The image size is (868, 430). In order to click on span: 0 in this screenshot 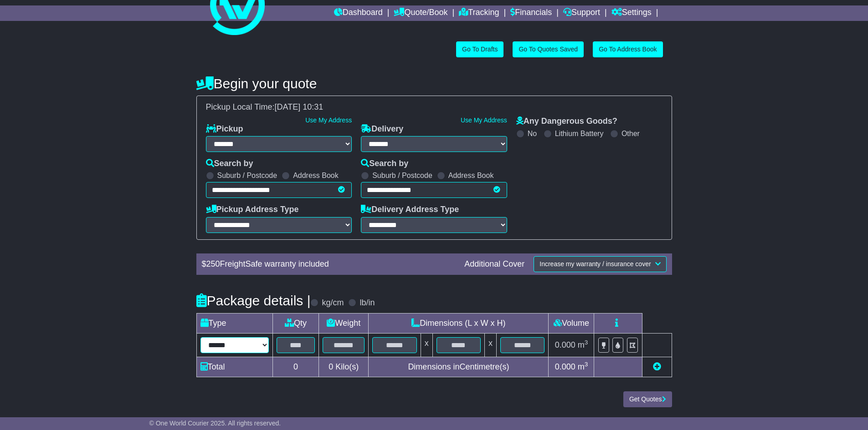, I will do `click(331, 367)`.